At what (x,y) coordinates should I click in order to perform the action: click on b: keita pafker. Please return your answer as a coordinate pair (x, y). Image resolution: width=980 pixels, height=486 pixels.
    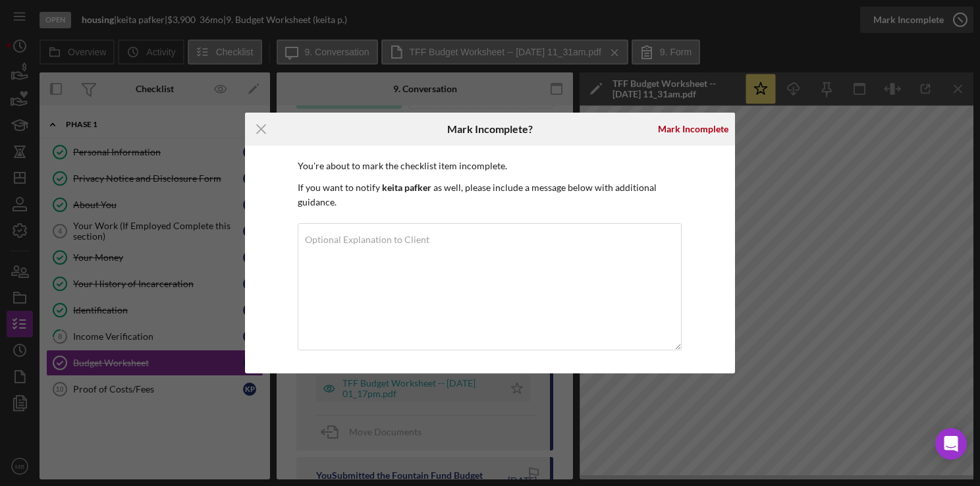
    Looking at the image, I should click on (406, 187).